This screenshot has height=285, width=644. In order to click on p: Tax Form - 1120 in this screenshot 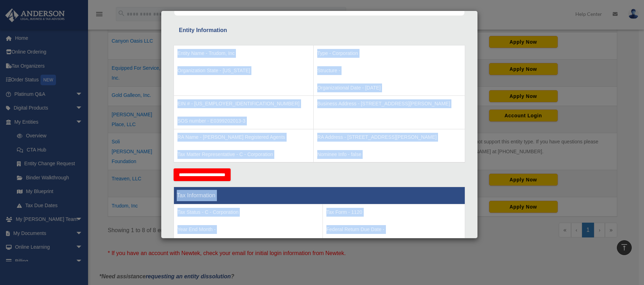, I will do `click(394, 212)`.